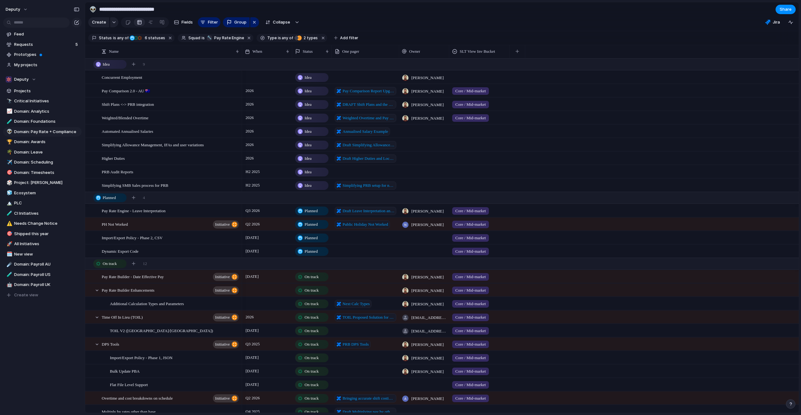 This screenshot has height=415, width=801. I want to click on button: initiative, so click(226, 291).